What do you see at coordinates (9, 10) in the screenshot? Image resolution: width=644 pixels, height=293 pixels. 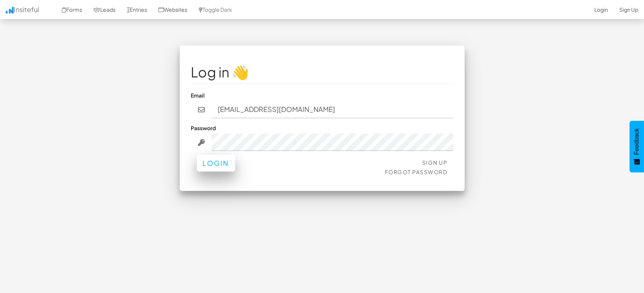 I see `img: icon.png` at bounding box center [9, 10].